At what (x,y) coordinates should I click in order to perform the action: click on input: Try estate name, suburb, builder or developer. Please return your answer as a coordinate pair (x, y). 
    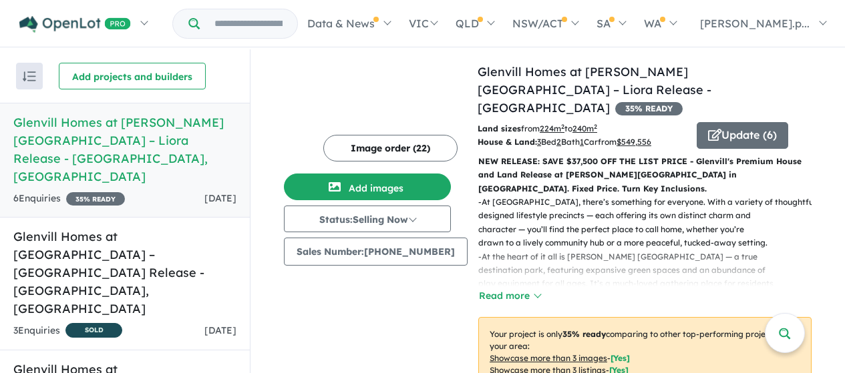
    Looking at the image, I should click on (249, 23).